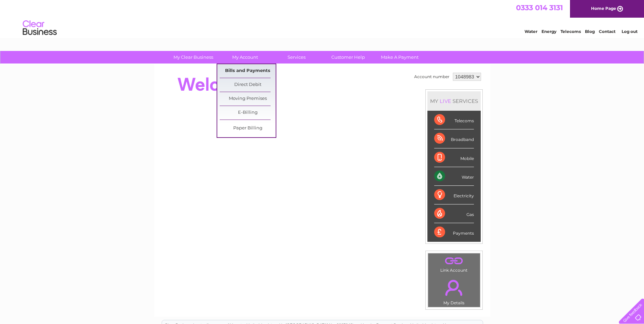 The width and height of the screenshot is (644, 324). Describe the element at coordinates (40, 28) in the screenshot. I see `img: logo.png` at that location.